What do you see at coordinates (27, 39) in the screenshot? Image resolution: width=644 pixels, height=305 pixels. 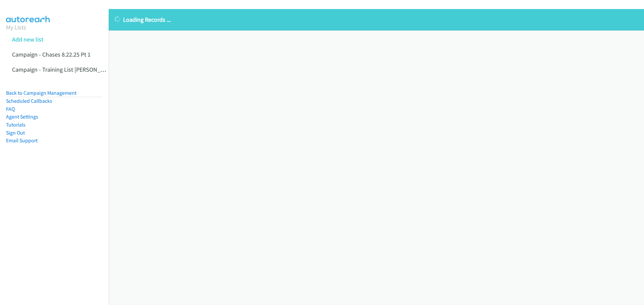 I see `a: Add new list` at bounding box center [27, 39].